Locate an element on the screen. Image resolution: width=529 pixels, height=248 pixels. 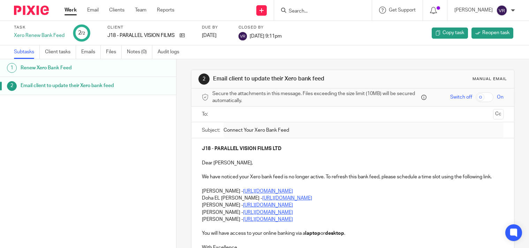
p: Task completed. is located at coordinates (478, 22).